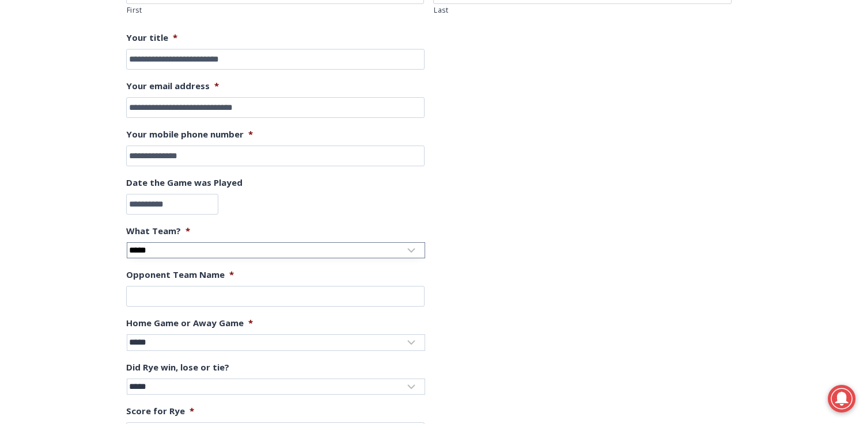 This screenshot has width=867, height=424. I want to click on label: What Team?, so click(158, 232).